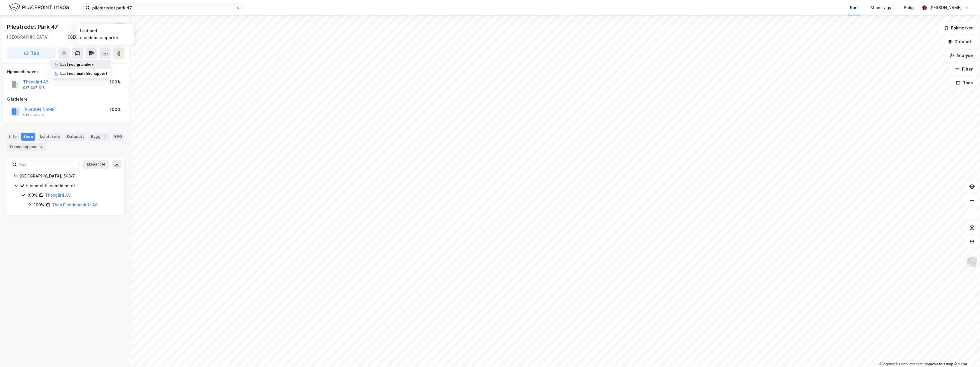 This screenshot has width=980, height=367. Describe the element at coordinates (75, 204) in the screenshot. I see `a: Thon Eiendomsdrift AS` at that location.